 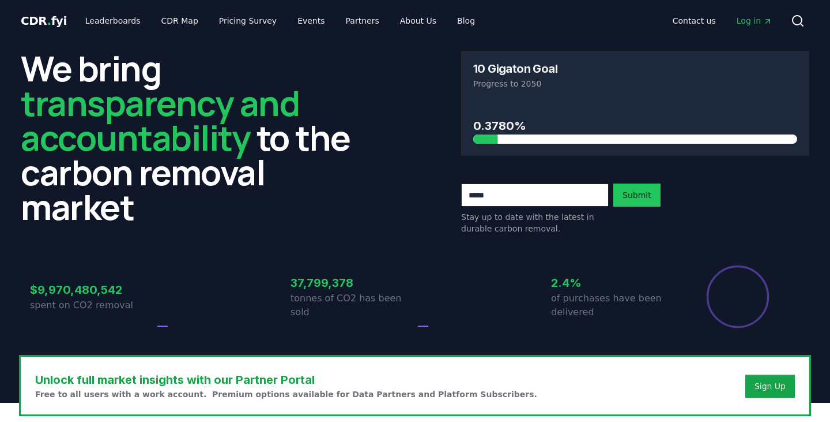 What do you see at coordinates (614, 283) in the screenshot?
I see `h3: 2.4%` at bounding box center [614, 283].